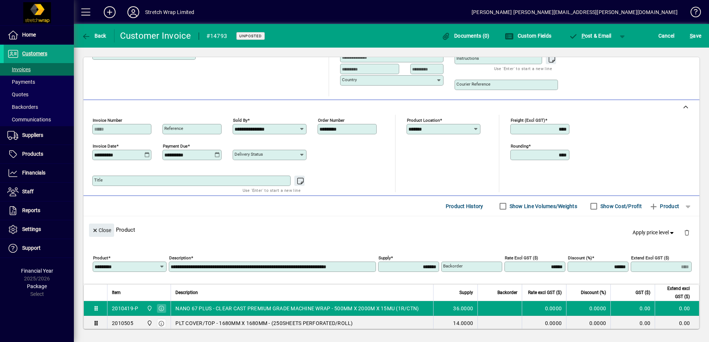 The image size is (709, 342). What do you see at coordinates (94, 36) in the screenshot?
I see `app-page-header-button: Back` at bounding box center [94, 36].